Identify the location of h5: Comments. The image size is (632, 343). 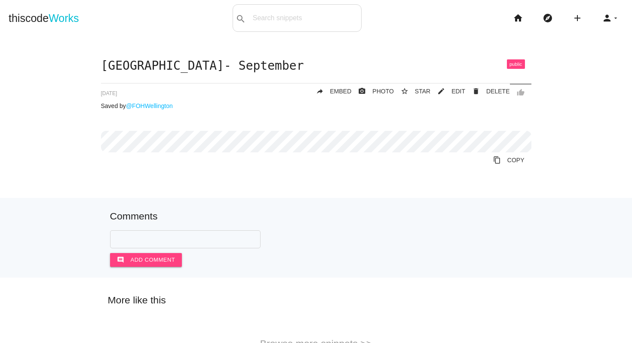
(316, 216).